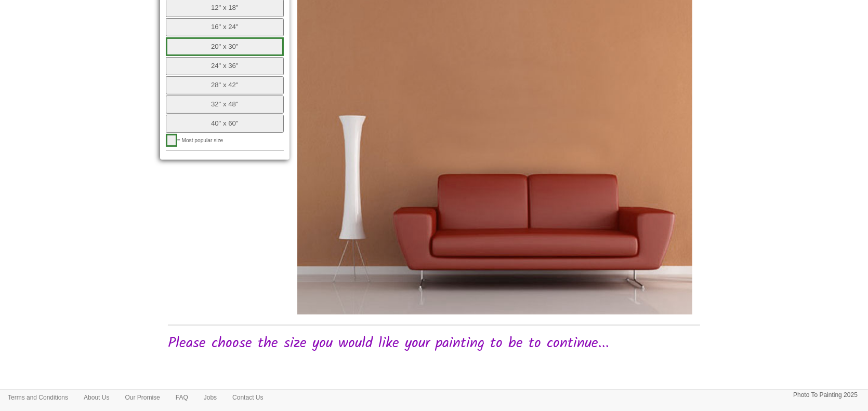 The height and width of the screenshot is (411, 868). I want to click on button: 20" x 30", so click(224, 47).